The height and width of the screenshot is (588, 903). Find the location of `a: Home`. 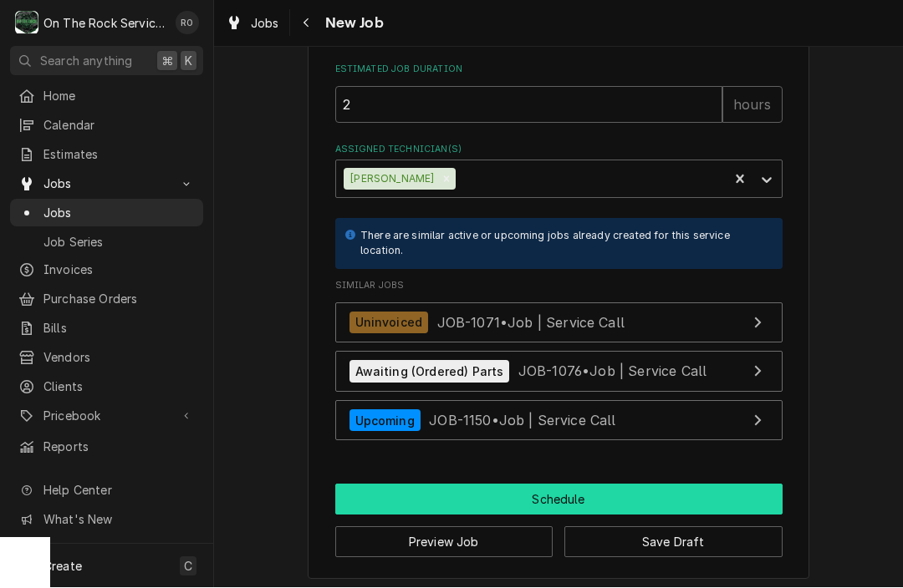

a: Home is located at coordinates (106, 96).